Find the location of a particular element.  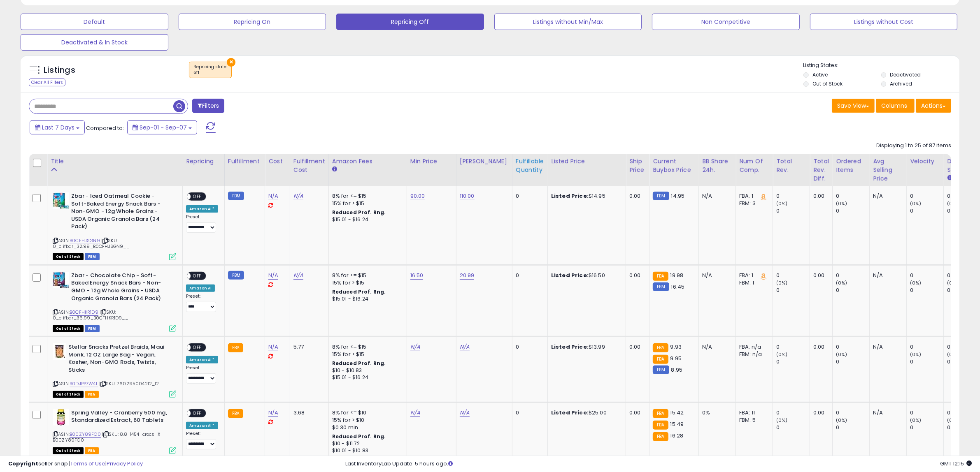

div: $14.95 is located at coordinates (585, 196).